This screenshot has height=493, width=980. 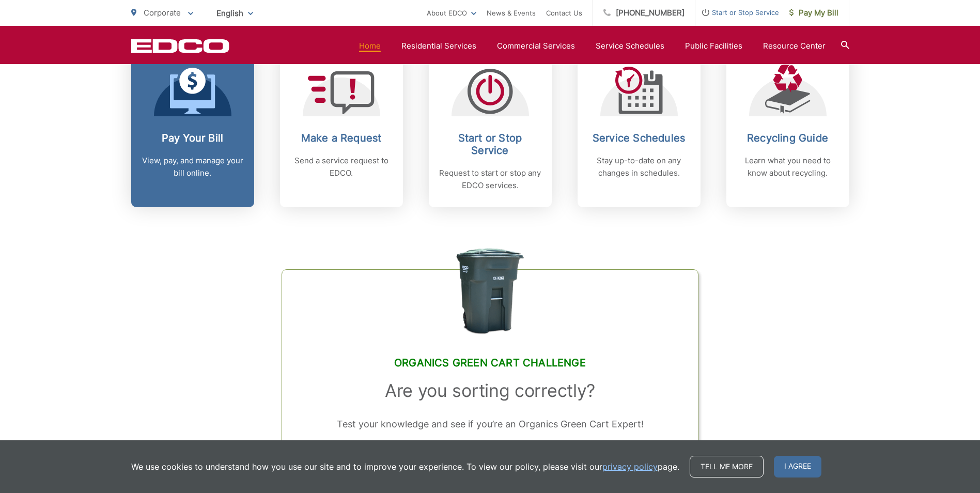 What do you see at coordinates (536, 46) in the screenshot?
I see `a: Commercial Services` at bounding box center [536, 46].